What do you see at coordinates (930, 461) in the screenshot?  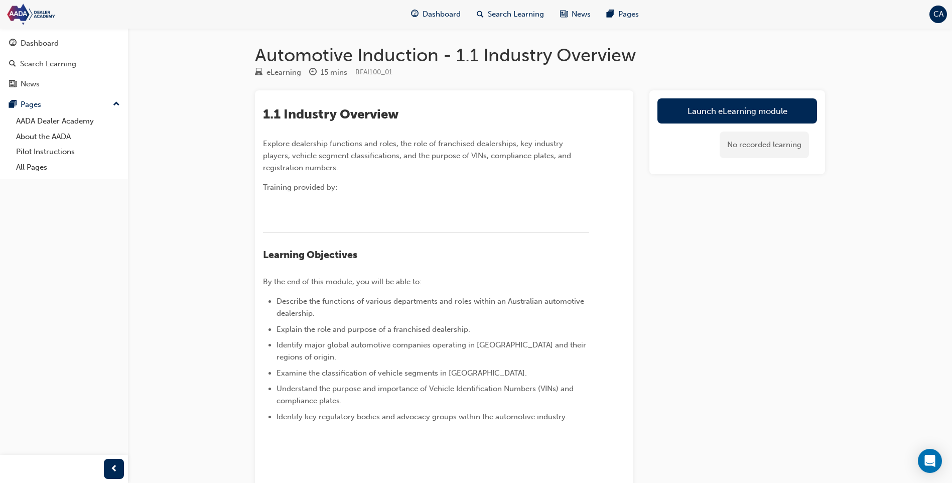 I see `div: Open Intercom Messenger` at bounding box center [930, 461].